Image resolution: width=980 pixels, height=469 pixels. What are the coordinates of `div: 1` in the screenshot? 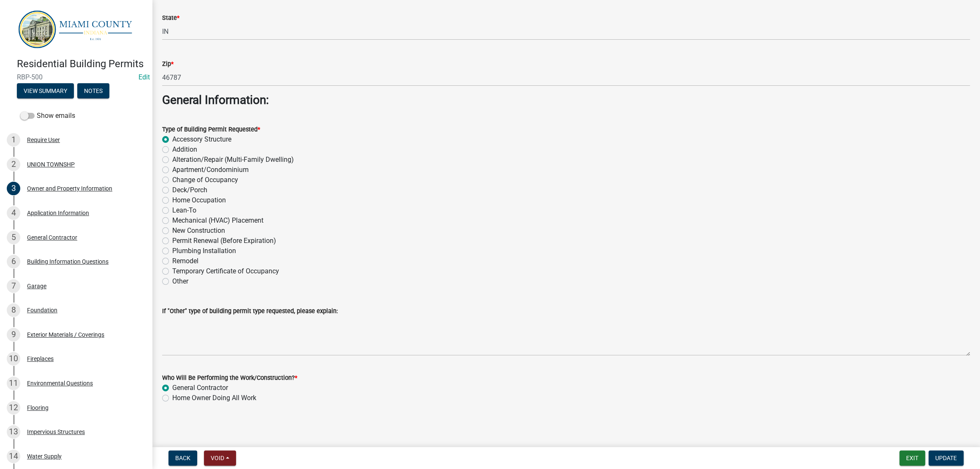 It's located at (13, 140).